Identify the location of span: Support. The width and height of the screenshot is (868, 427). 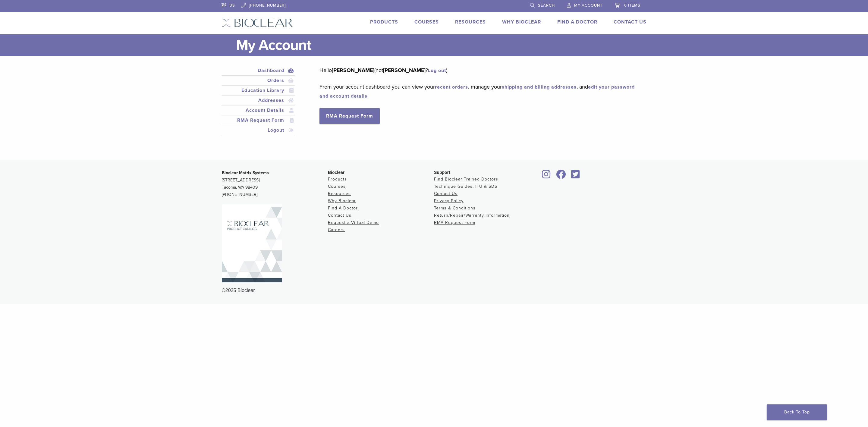
(442, 173).